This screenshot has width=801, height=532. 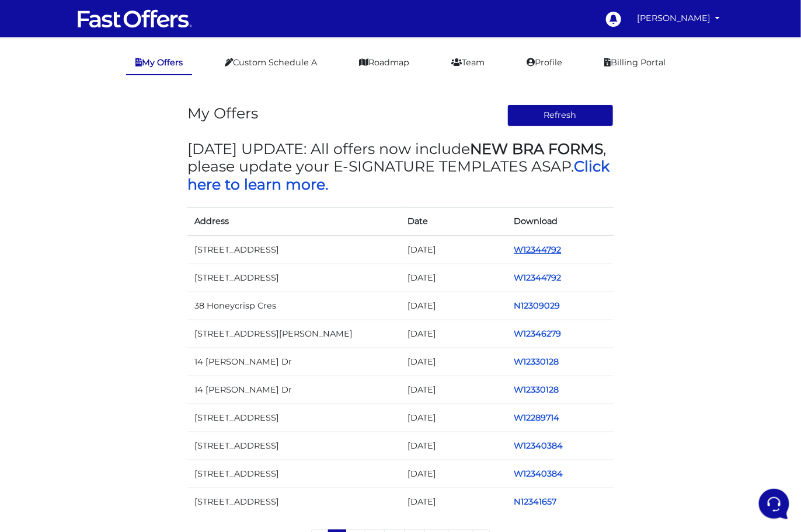 What do you see at coordinates (294, 221) in the screenshot?
I see `th: Address` at bounding box center [294, 221].